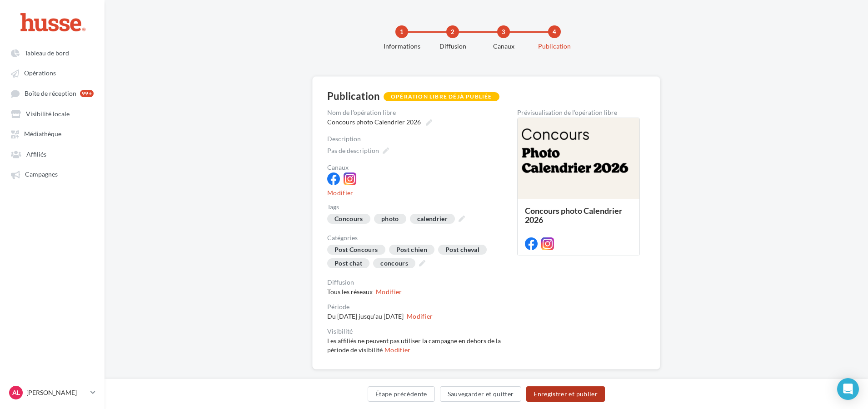 This screenshot has width=868, height=409. I want to click on a: Visibilité locale, so click(52, 113).